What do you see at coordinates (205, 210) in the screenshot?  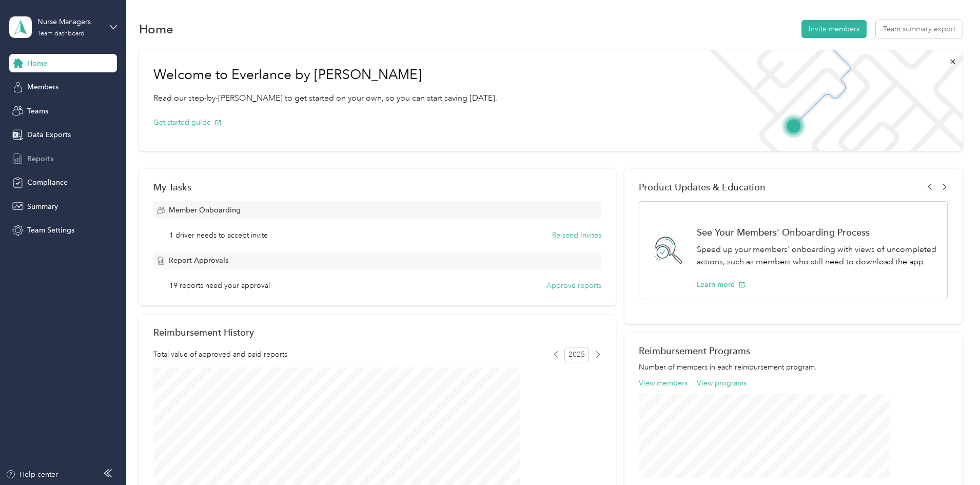 I see `span: Member Onboarding` at bounding box center [205, 210].